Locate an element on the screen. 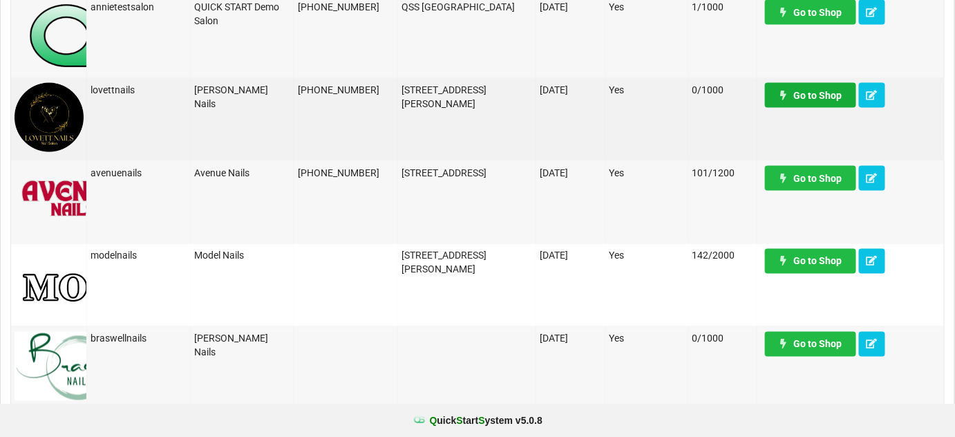  img: AvenueNails-Logo.png is located at coordinates (72, 200).